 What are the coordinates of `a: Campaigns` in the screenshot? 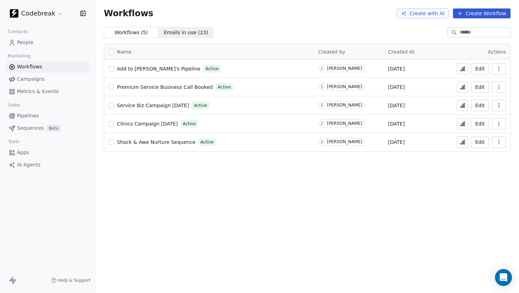 It's located at (47, 79).